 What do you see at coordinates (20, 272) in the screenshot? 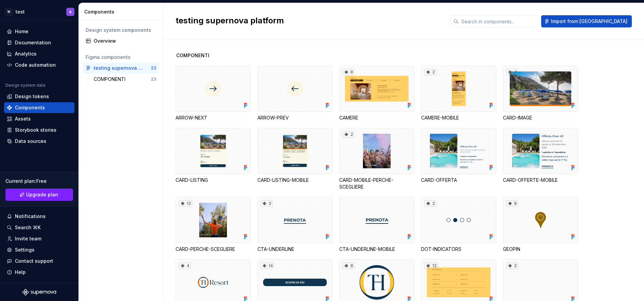
I see `div: Help` at bounding box center [20, 272].